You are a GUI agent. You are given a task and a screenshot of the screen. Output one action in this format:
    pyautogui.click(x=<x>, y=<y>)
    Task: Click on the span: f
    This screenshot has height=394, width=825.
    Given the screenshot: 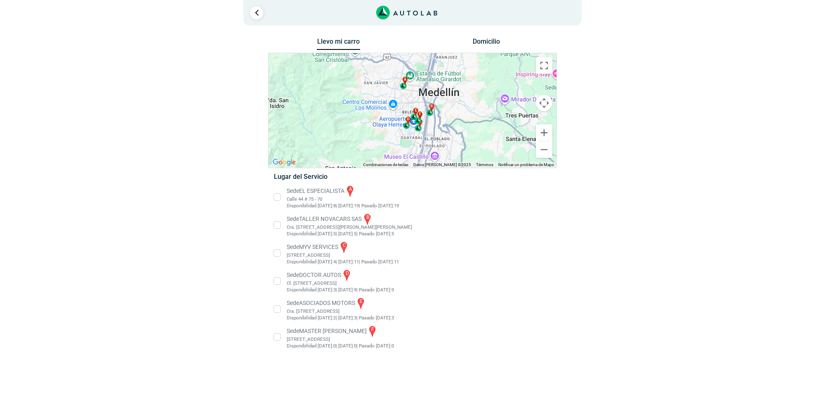 What is the action you would take?
    pyautogui.click(x=420, y=115)
    